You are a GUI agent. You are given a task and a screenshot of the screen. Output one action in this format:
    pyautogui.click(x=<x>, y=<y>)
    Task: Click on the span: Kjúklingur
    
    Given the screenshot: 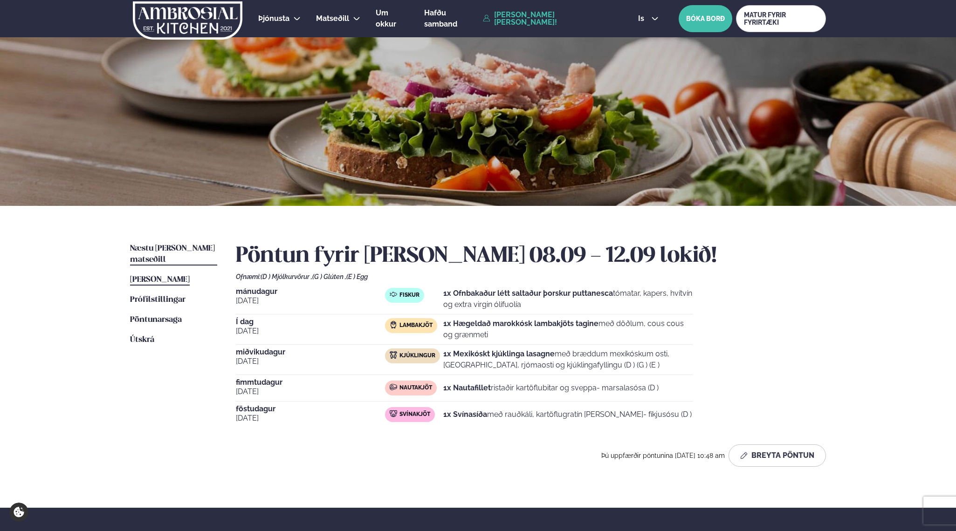 What is the action you would take?
    pyautogui.click(x=417, y=356)
    